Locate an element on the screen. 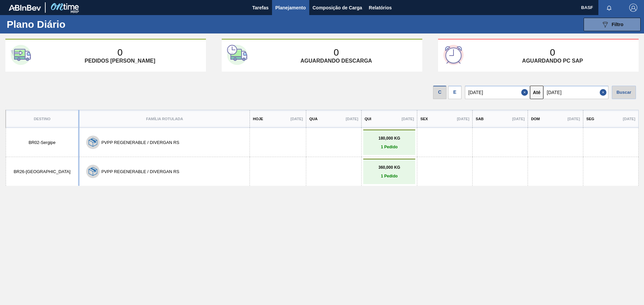 This screenshot has height=305, width=644. button: Filtro is located at coordinates (612, 24).